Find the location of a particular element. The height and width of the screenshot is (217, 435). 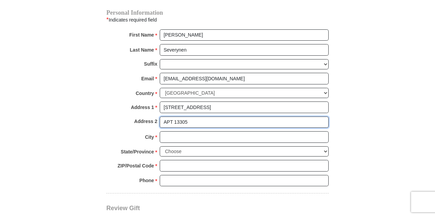

strong: Address 1 is located at coordinates (143, 107).